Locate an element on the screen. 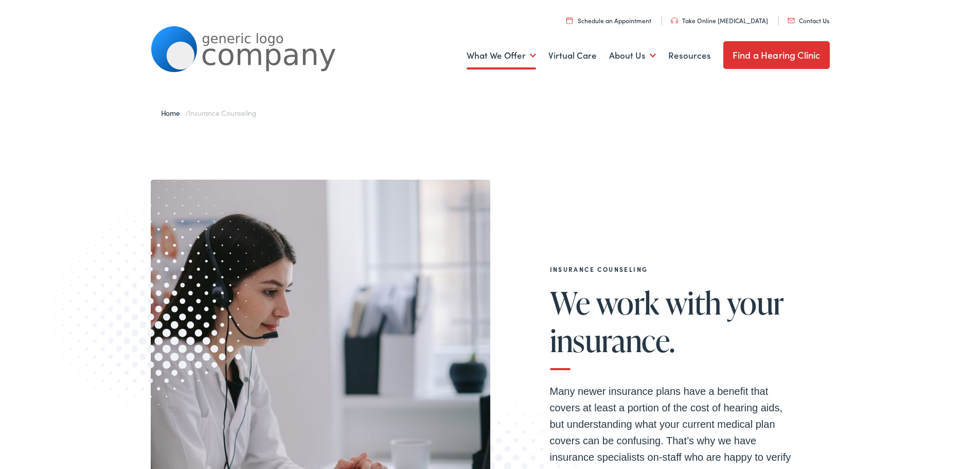 The width and height of the screenshot is (980, 469). a: About Us is located at coordinates (632, 56).